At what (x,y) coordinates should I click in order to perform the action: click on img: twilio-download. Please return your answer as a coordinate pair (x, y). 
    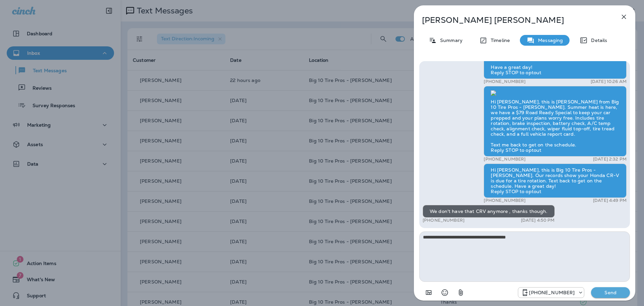
    Looking at the image, I should click on (494, 93).